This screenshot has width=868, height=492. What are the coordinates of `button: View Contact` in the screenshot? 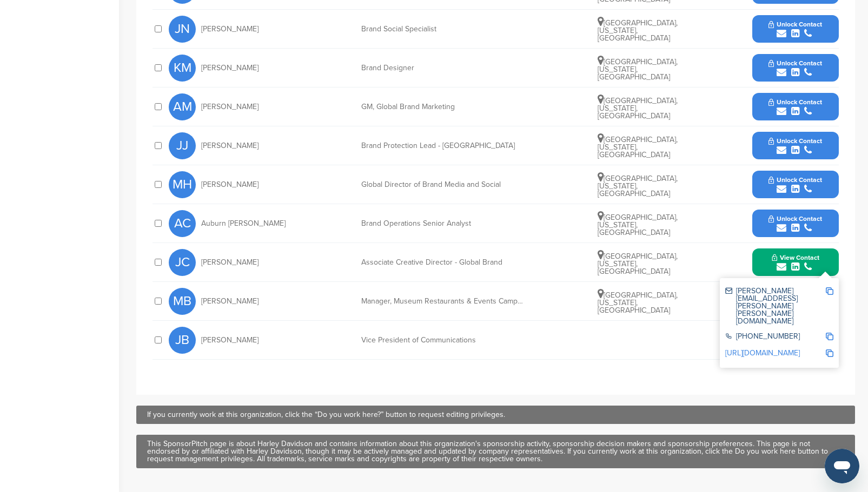 It's located at (796, 263).